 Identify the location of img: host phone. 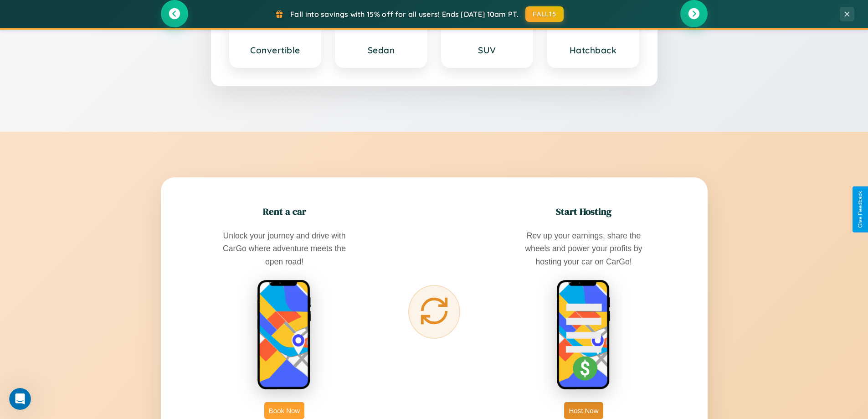
(584, 335).